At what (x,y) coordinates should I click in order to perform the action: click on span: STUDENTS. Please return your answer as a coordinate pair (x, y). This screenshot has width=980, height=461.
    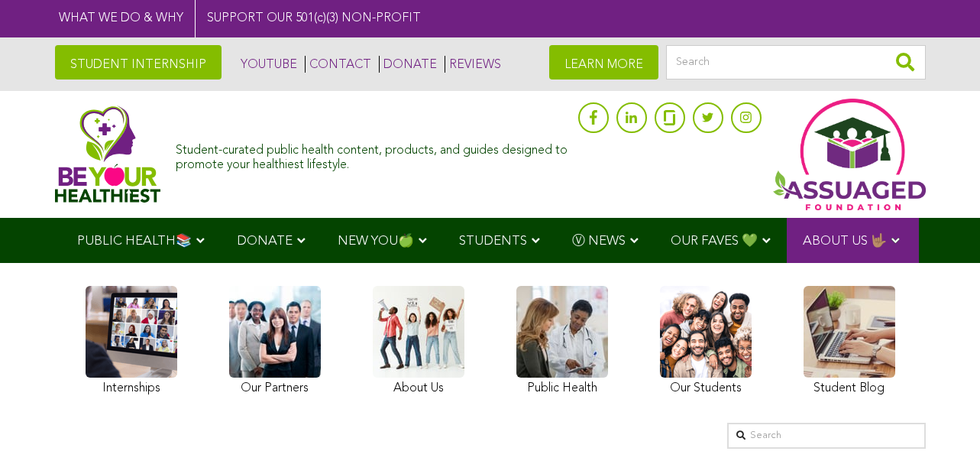
    Looking at the image, I should click on (493, 241).